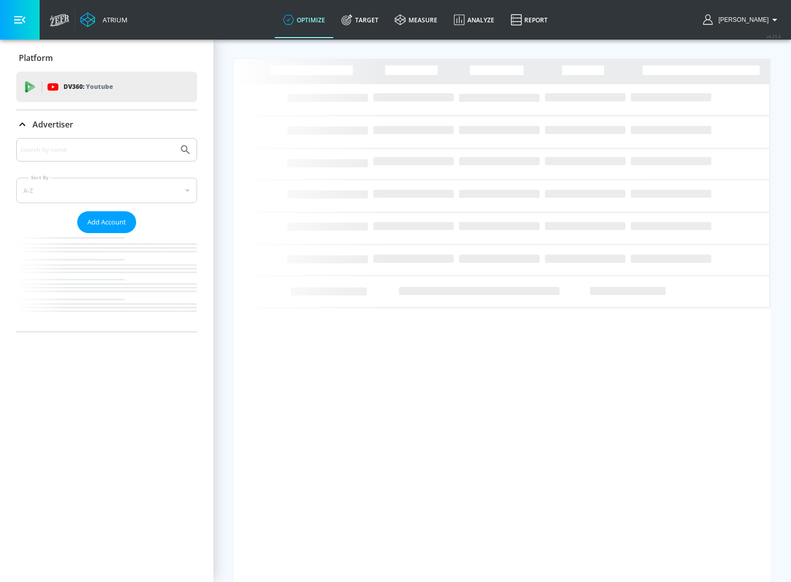 This screenshot has width=791, height=582. Describe the element at coordinates (107, 191) in the screenshot. I see `div: A-Z` at that location.